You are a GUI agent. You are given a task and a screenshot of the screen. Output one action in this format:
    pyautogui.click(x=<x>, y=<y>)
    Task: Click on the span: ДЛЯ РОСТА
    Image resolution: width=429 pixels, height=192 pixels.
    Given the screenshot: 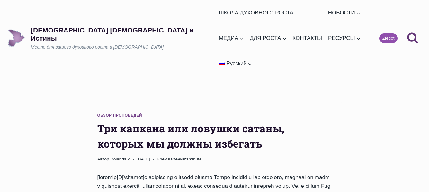 What is the action you would take?
    pyautogui.click(x=268, y=38)
    